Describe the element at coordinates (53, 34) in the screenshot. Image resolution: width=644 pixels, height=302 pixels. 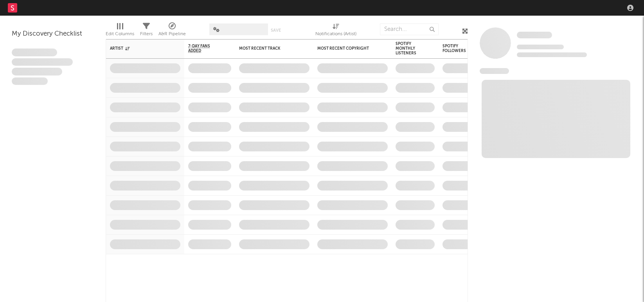
I see `div: My Discovery Checklist` at that location.